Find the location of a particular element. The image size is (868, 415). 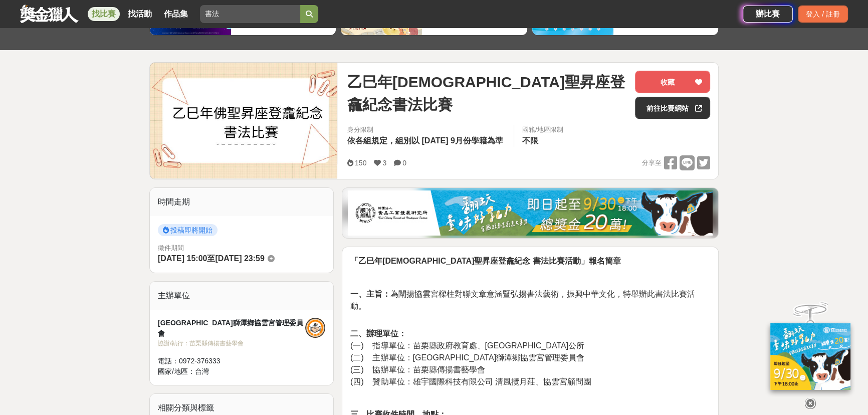

span: 徵件期間 is located at coordinates (171, 248).